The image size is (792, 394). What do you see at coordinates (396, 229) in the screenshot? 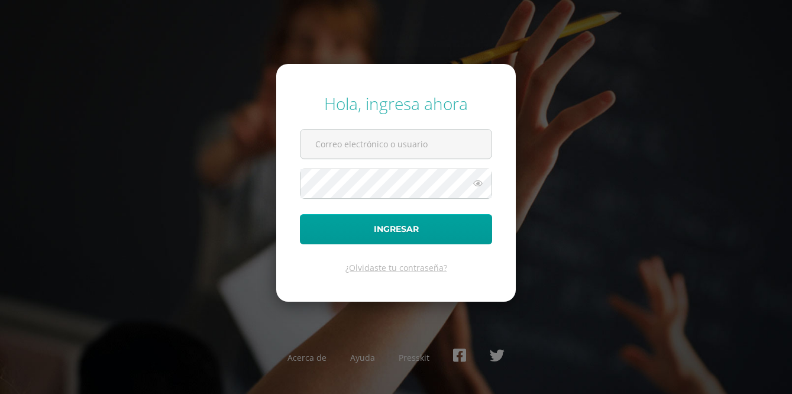
I see `button: Ingresar` at bounding box center [396, 229].